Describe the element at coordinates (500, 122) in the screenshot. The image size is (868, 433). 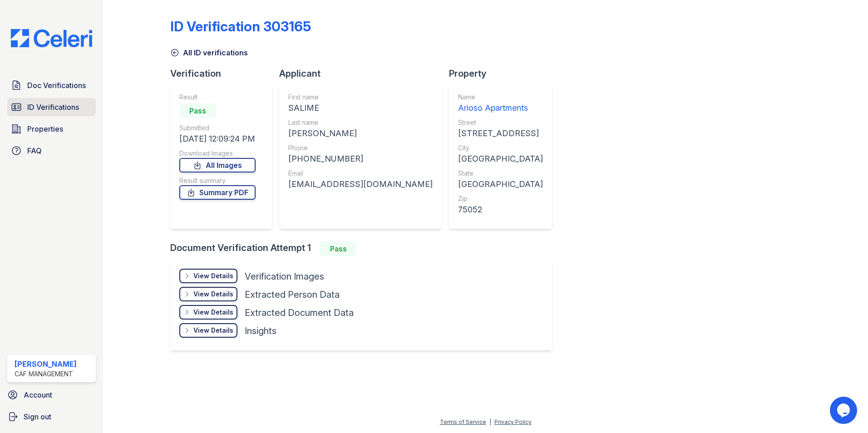
I see `div: Street` at that location.